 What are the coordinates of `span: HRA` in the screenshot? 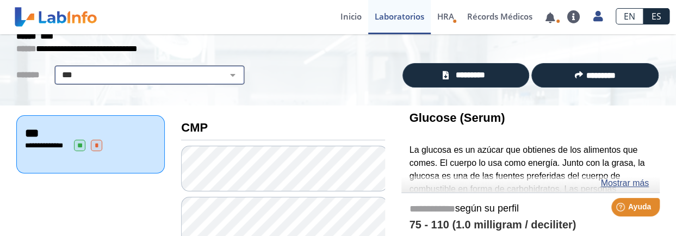 It's located at (445, 16).